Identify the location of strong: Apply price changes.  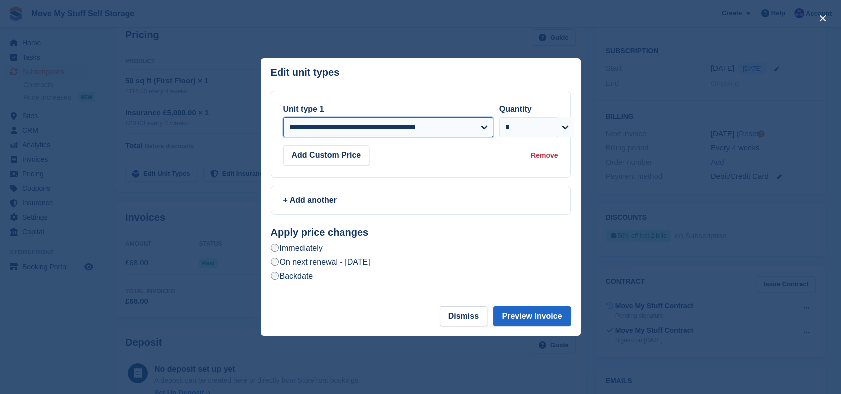
(320, 232).